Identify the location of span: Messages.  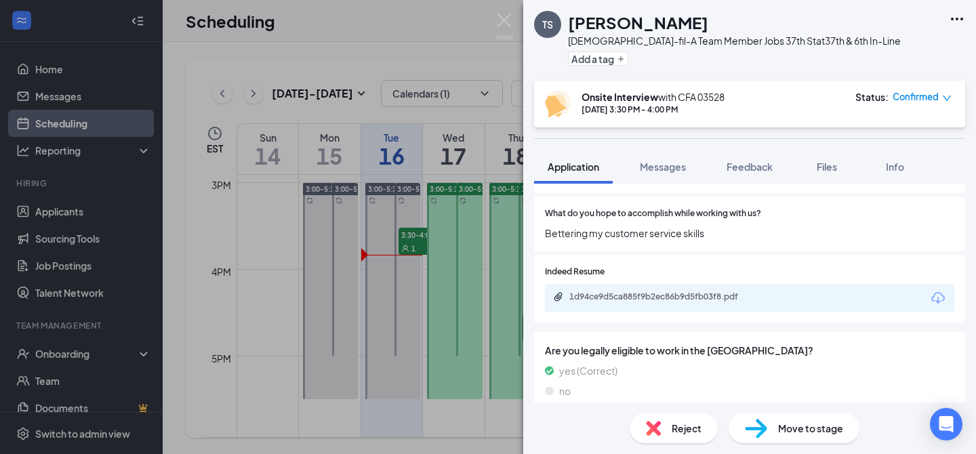
(663, 167).